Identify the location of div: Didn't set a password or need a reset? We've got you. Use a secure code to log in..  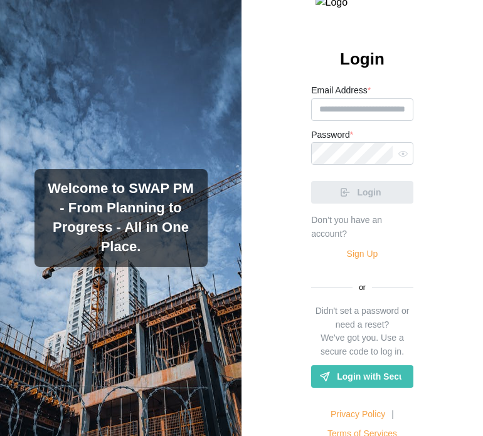
(362, 332).